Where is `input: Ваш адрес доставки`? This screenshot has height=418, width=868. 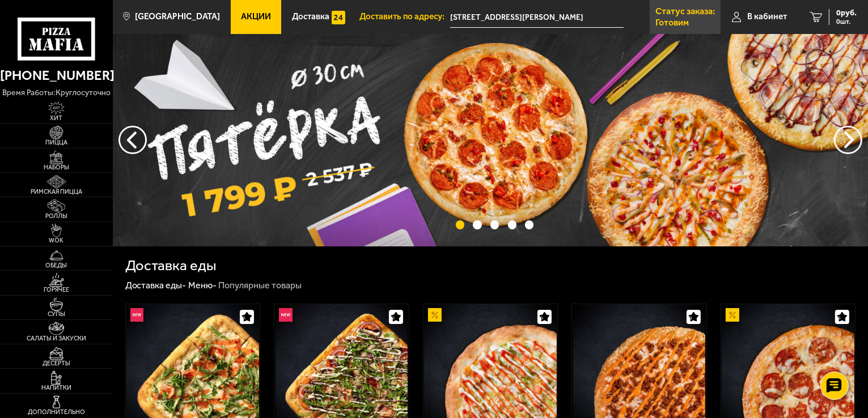 input: Ваш адрес доставки is located at coordinates (537, 17).